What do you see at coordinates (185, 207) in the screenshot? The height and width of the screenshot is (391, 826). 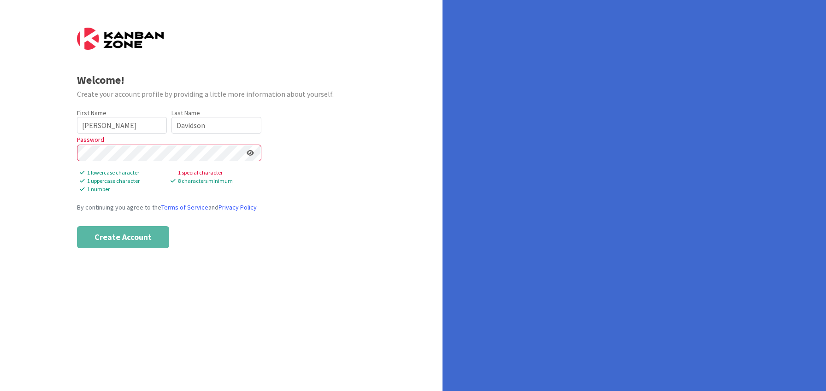 I see `a: Terms of Service` at bounding box center [185, 207].